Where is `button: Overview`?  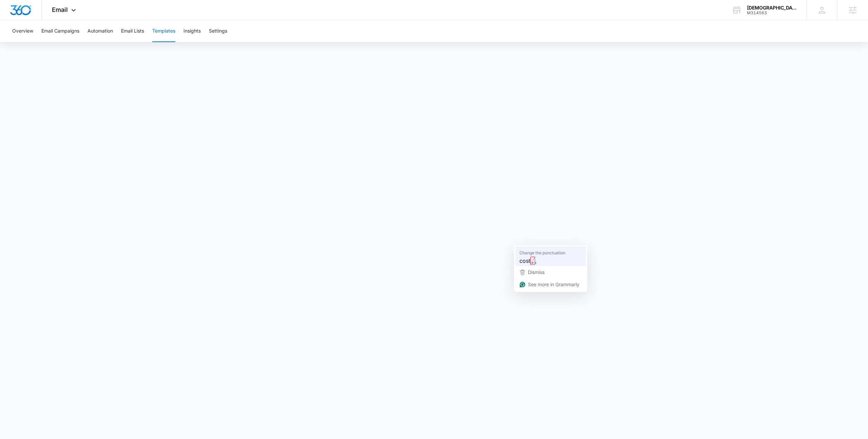 button: Overview is located at coordinates (22, 31).